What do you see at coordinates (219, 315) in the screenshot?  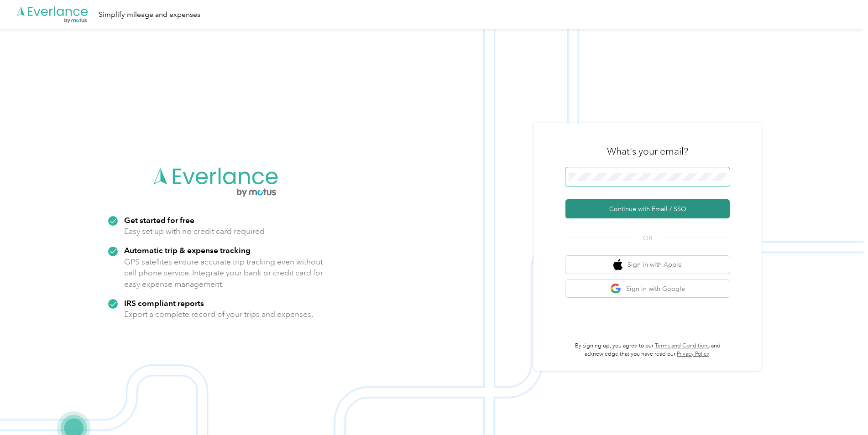 I see `p: Export a complete record of your trips and expenses.` at bounding box center [219, 315].